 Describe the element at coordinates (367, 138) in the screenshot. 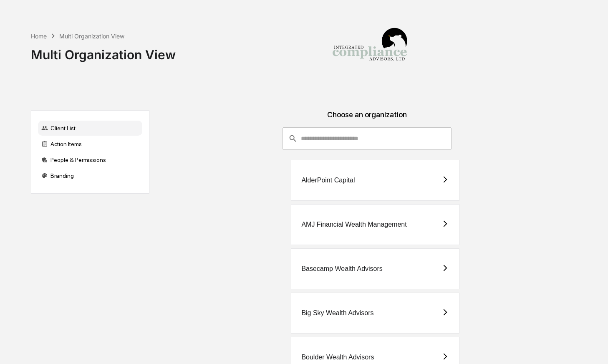

I see `div: consultant-dashboard__filter-organizations-search-bar` at that location.